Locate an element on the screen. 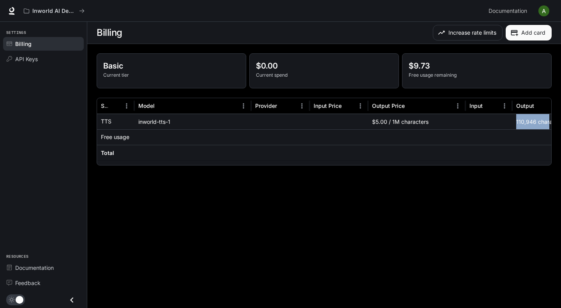  p: Free usage remaining is located at coordinates (477, 75).